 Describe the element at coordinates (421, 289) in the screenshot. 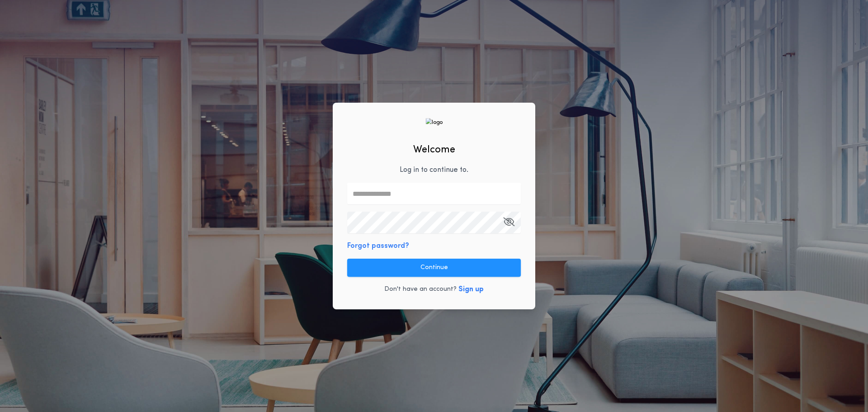

I see `p: Don't have an account?` at that location.